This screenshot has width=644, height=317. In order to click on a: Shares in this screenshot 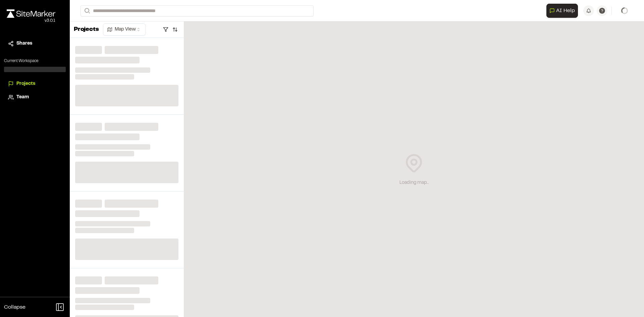, I will do `click(35, 44)`.